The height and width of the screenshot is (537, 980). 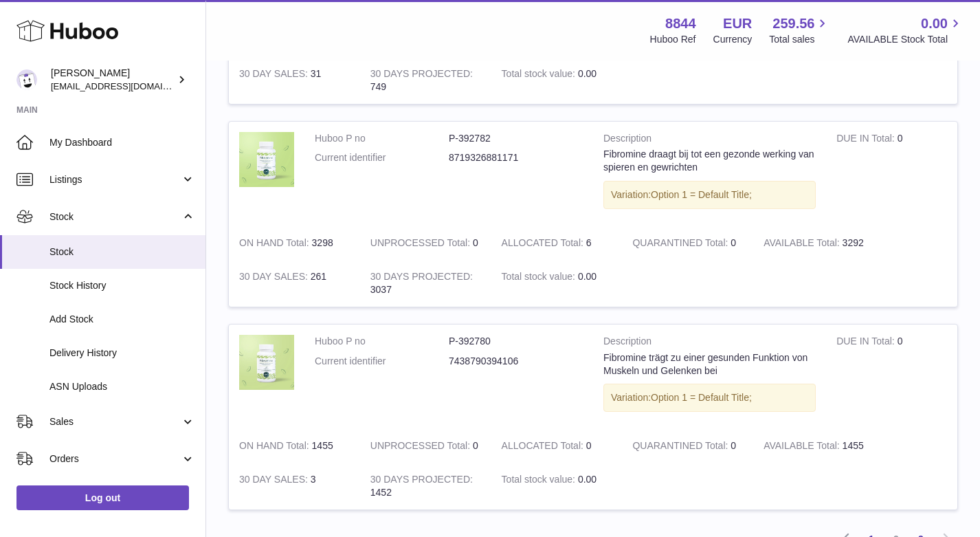 I want to click on td: 3, so click(x=294, y=486).